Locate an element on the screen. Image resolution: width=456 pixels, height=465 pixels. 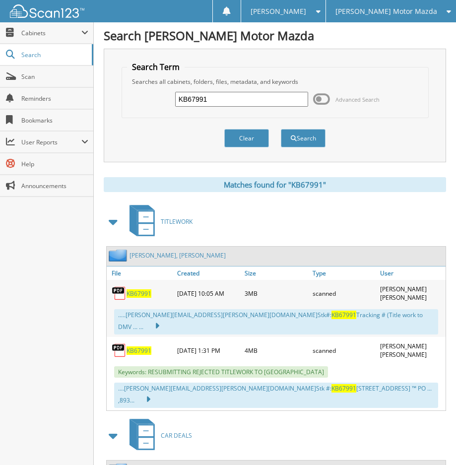
span: Reminders is located at coordinates (55, 98).